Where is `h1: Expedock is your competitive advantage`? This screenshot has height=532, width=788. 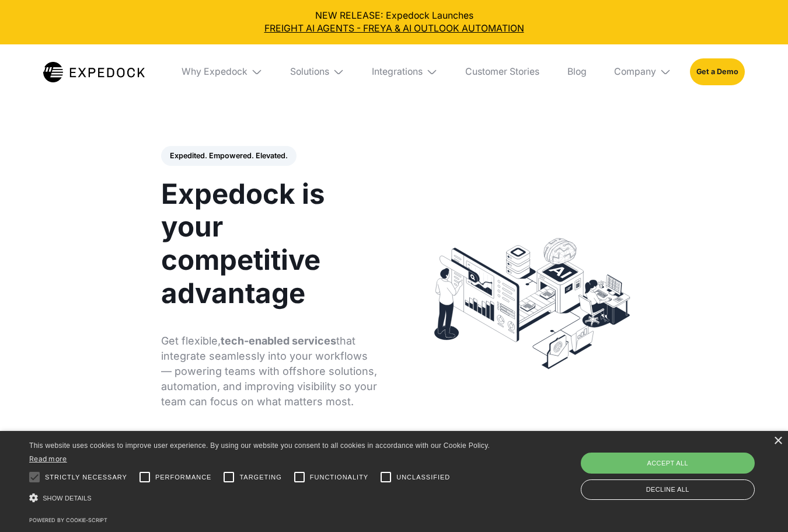
h1: Expedock is your competitive advantage is located at coordinates (271, 244).